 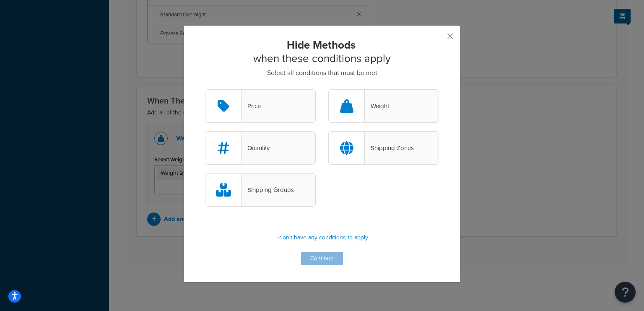 I want to click on p: I don't have any conditions to apply, so click(x=322, y=238).